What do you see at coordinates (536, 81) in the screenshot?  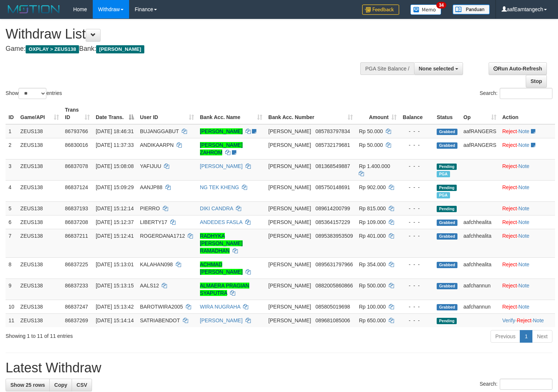 I see `a: Stop` at bounding box center [536, 81].